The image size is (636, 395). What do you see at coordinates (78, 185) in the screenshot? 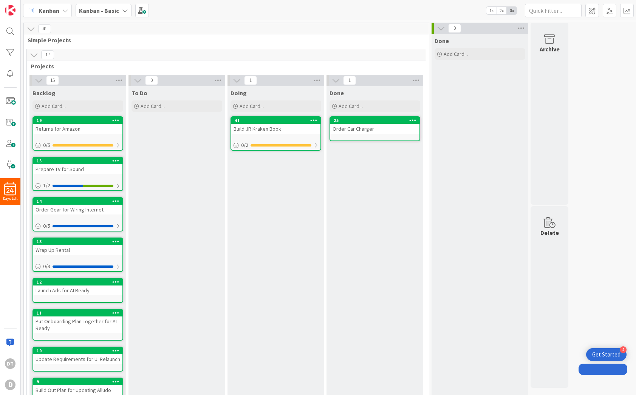
I see `div: 1/2` at bounding box center [78, 185].